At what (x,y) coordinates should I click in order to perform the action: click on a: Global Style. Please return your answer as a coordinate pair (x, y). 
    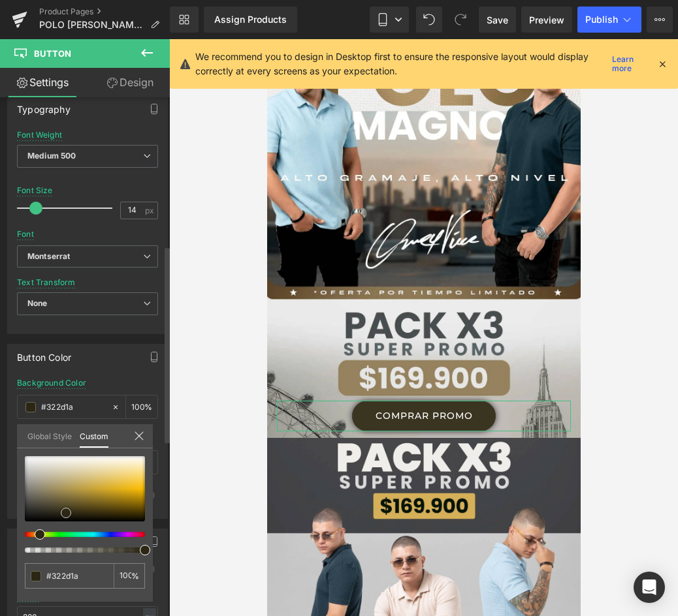
    Looking at the image, I should click on (50, 436).